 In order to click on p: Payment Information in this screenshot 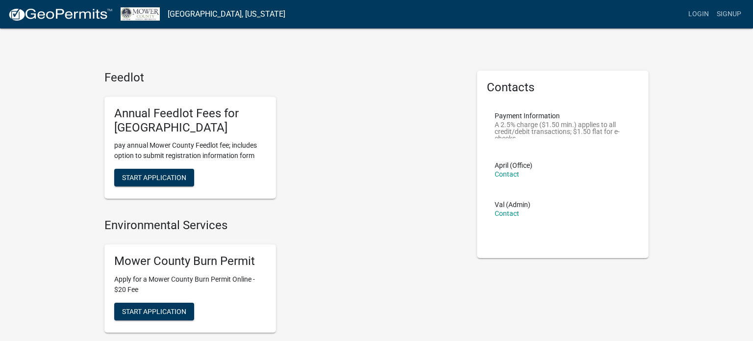, I will do `click(563, 116)`.